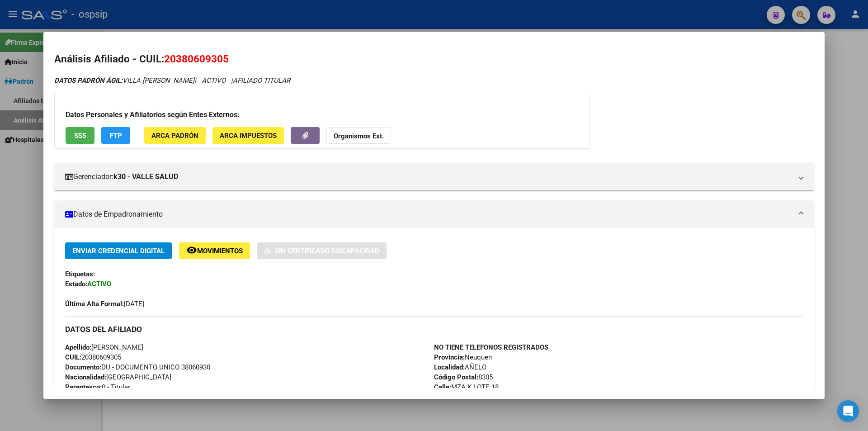 The height and width of the screenshot is (431, 868). What do you see at coordinates (463, 357) in the screenshot?
I see `span: Neuquen` at bounding box center [463, 357].